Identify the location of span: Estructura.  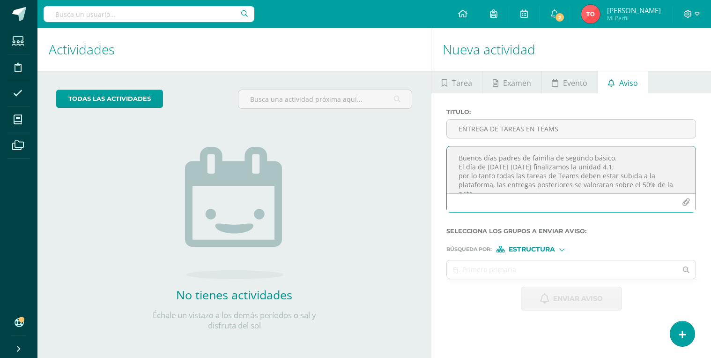
(532, 249).